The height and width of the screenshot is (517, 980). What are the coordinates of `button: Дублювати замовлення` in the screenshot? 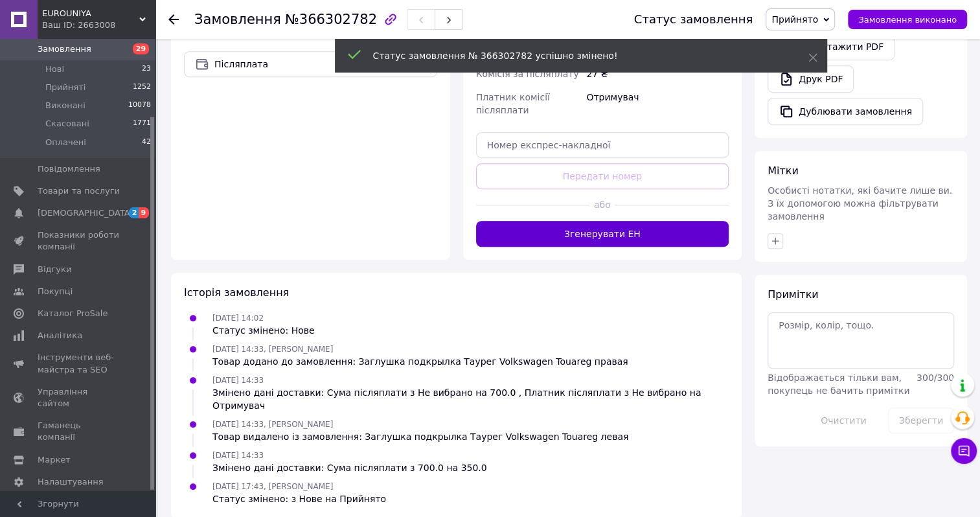 It's located at (845, 111).